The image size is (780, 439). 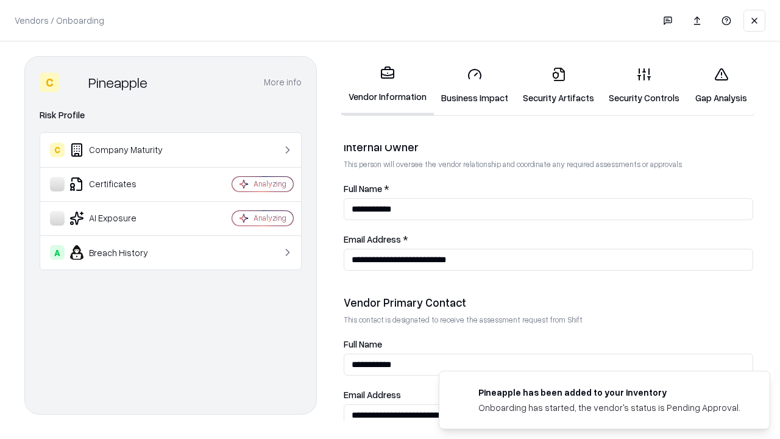 What do you see at coordinates (549, 319) in the screenshot?
I see `p: This contact is designated to receive the assessment request from Shift` at bounding box center [549, 319].